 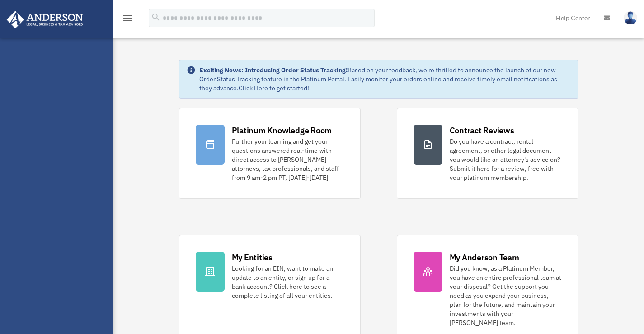 I want to click on div: Platinum Knowledge Room, so click(x=282, y=130).